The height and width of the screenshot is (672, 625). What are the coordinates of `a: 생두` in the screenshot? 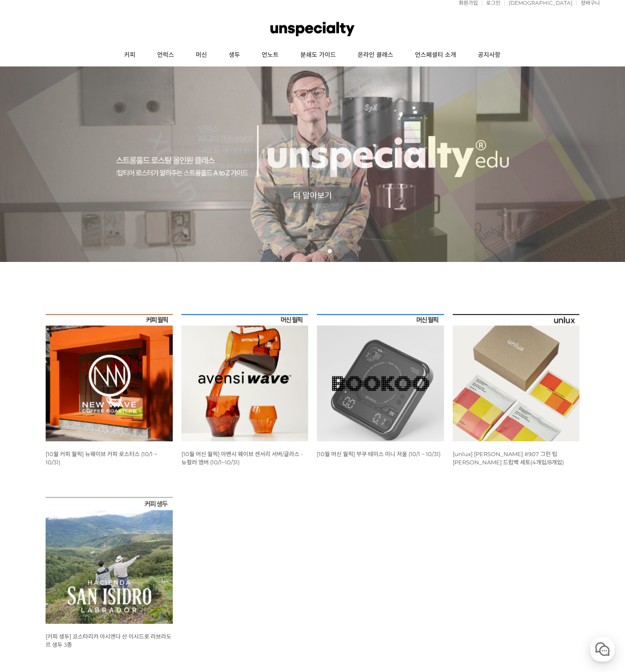 It's located at (234, 55).